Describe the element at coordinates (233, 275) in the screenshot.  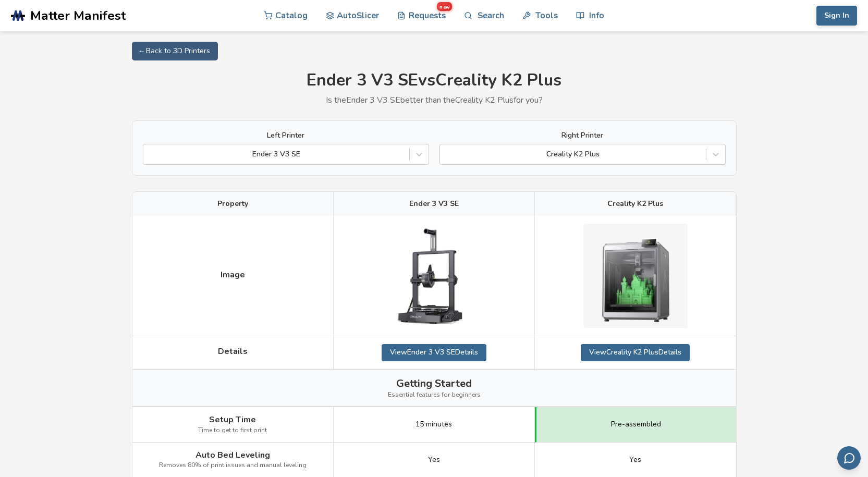
I see `span: Image` at that location.